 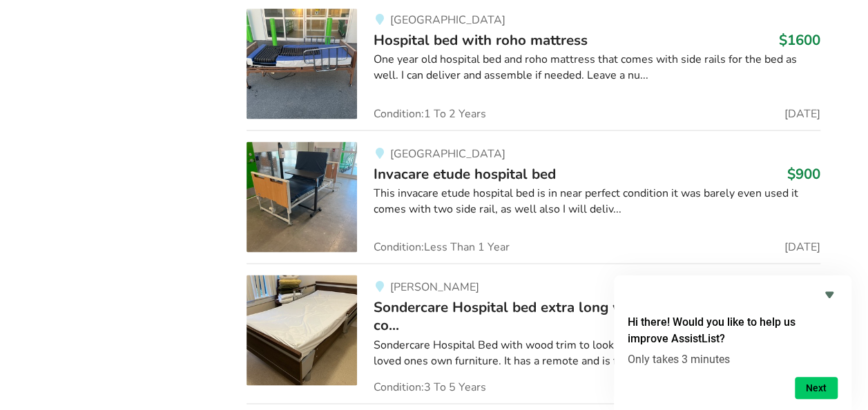 I want to click on div: This invacare etude hospital bed is in near perfect condition it was barely even used it comes wi..., so click(x=596, y=201).